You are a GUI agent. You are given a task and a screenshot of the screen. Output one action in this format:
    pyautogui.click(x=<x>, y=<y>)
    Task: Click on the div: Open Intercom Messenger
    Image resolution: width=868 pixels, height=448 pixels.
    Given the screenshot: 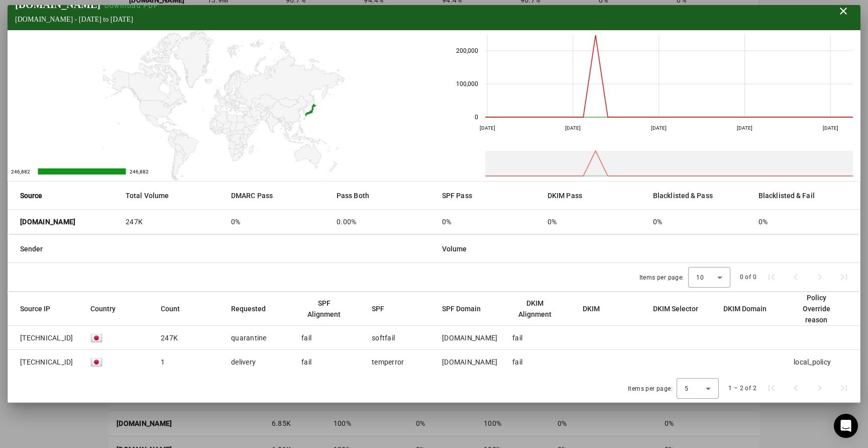 What is the action you would take?
    pyautogui.click(x=846, y=426)
    